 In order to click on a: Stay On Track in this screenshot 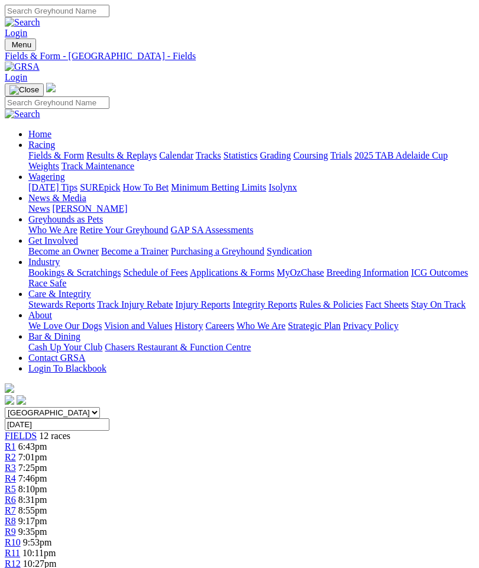, I will do `click(438, 304)`.